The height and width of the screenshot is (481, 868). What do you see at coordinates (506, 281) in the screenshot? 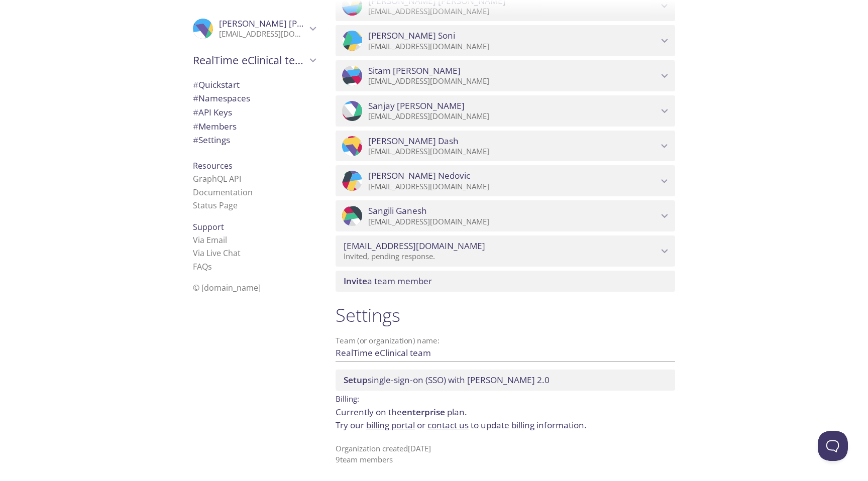
I see `div: Invite a team member` at bounding box center [506, 281].